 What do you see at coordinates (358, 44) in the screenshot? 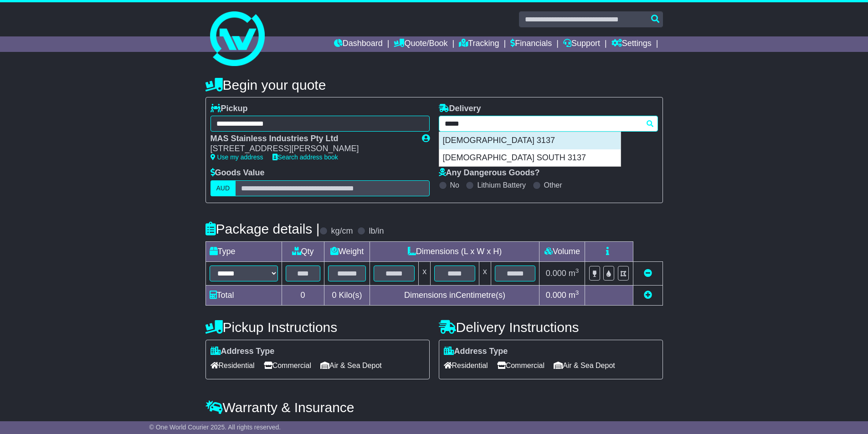
I see `a: Dashboard` at bounding box center [358, 44].